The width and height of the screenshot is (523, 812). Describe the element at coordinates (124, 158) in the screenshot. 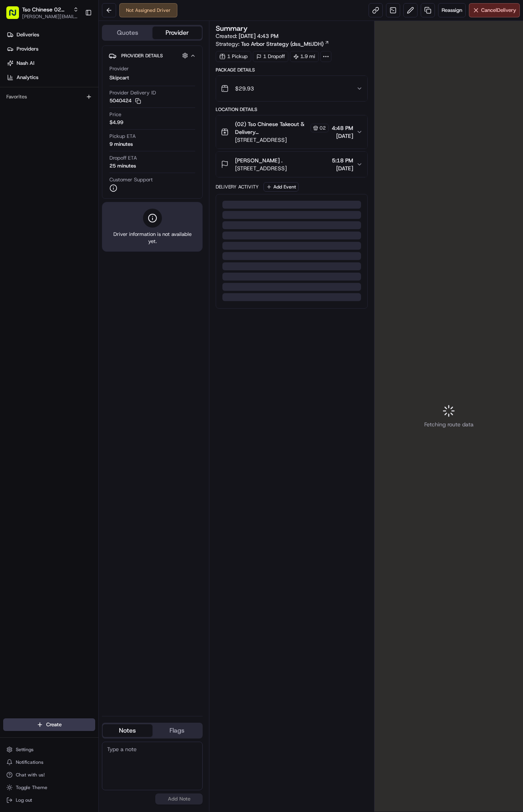

I see `span: Dropoff ETA` at that location.